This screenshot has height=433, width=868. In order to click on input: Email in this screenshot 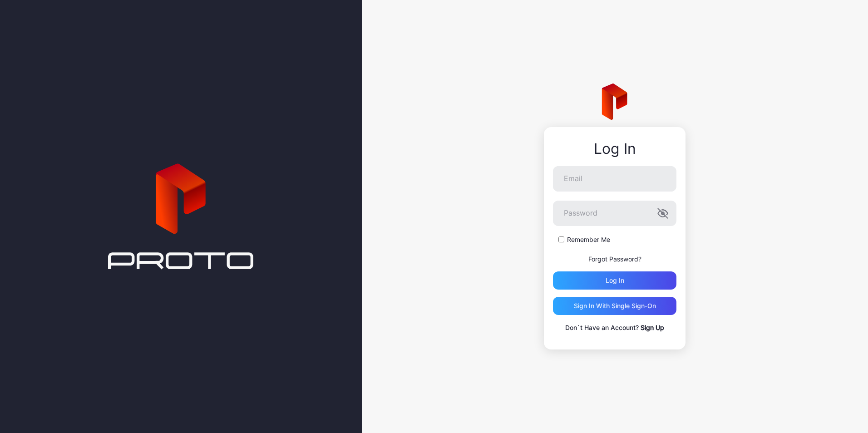, I will do `click(615, 179)`.